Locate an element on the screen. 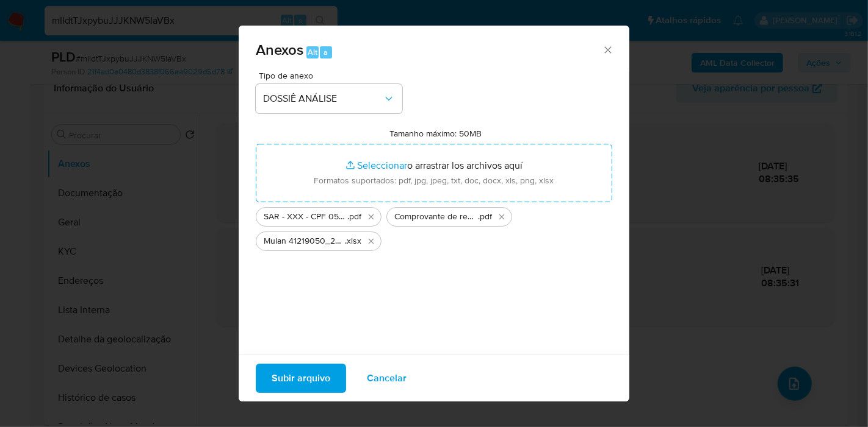  span: a is located at coordinates (326, 51).